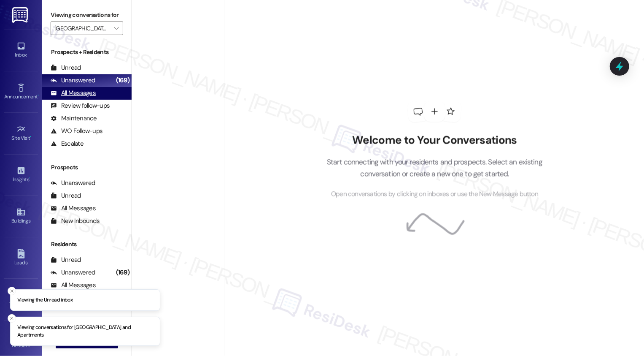  Describe the element at coordinates (74, 118) in the screenshot. I see `div: Maintenance` at that location.